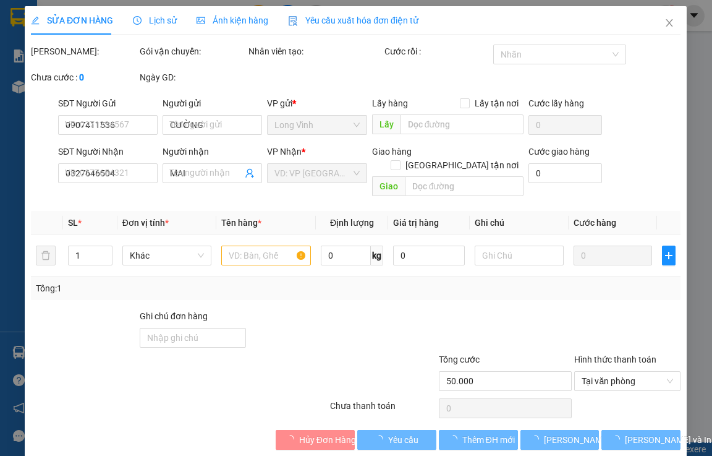 The image size is (712, 456). I want to click on span: Thêm ĐH mới, so click(488, 440).